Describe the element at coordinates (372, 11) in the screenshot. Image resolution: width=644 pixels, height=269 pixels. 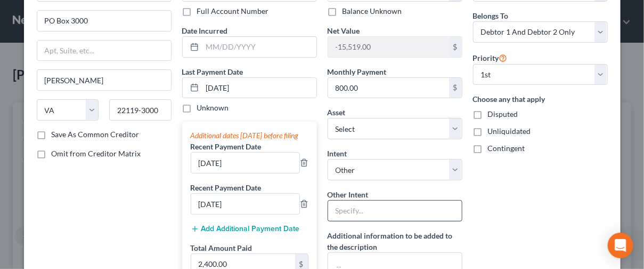
I see `label: Balance Unknown` at that location.